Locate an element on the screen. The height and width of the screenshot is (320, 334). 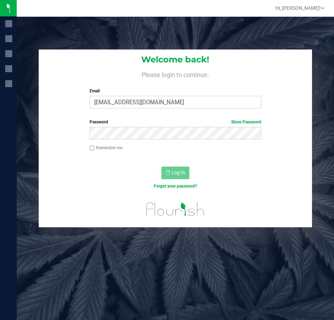
img: flourish_logo.svg is located at coordinates (175, 209).